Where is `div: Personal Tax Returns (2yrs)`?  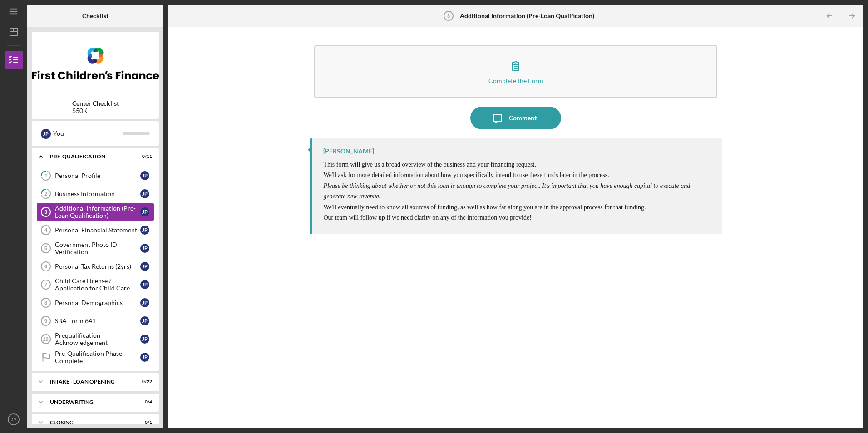 div: Personal Tax Returns (2yrs) is located at coordinates (97, 266).